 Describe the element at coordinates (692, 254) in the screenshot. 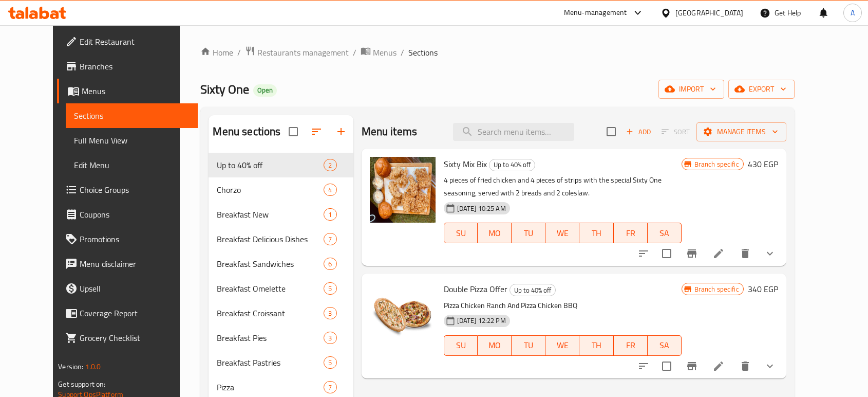

I see `button: Branch-specific-item` at that location.